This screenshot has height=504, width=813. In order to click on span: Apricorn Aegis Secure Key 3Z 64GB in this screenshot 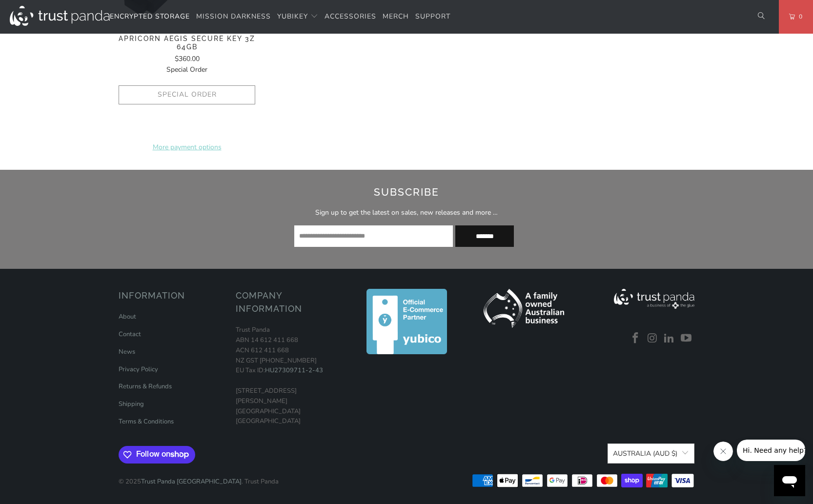, I will do `click(187, 43)`.